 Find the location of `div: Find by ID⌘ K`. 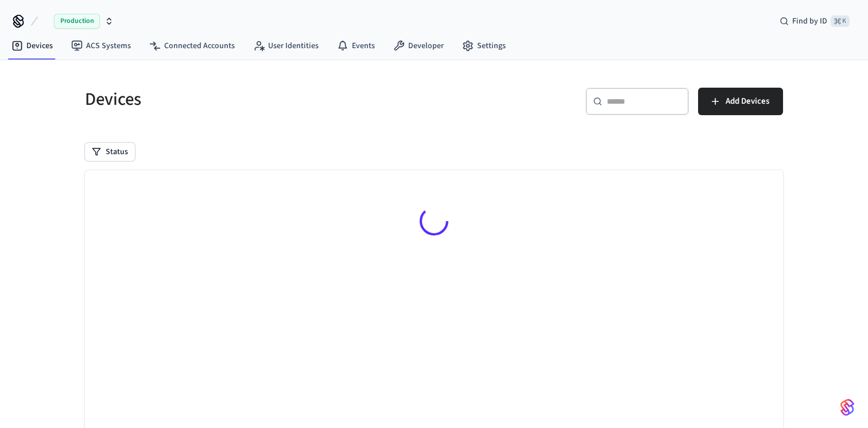

div: Find by ID⌘ K is located at coordinates (814, 21).